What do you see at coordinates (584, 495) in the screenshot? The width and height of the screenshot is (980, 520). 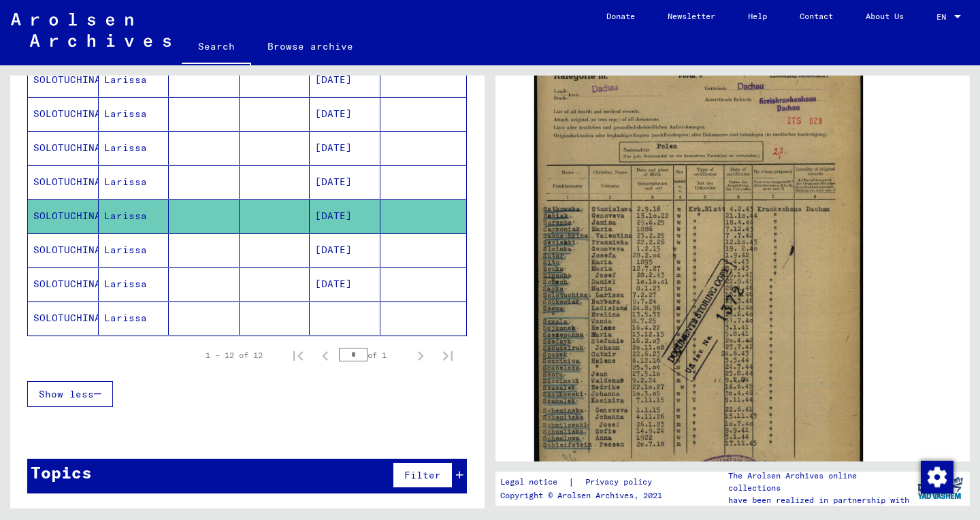 I see `p: Copyright © Arolsen Archives, 2021` at bounding box center [584, 495].